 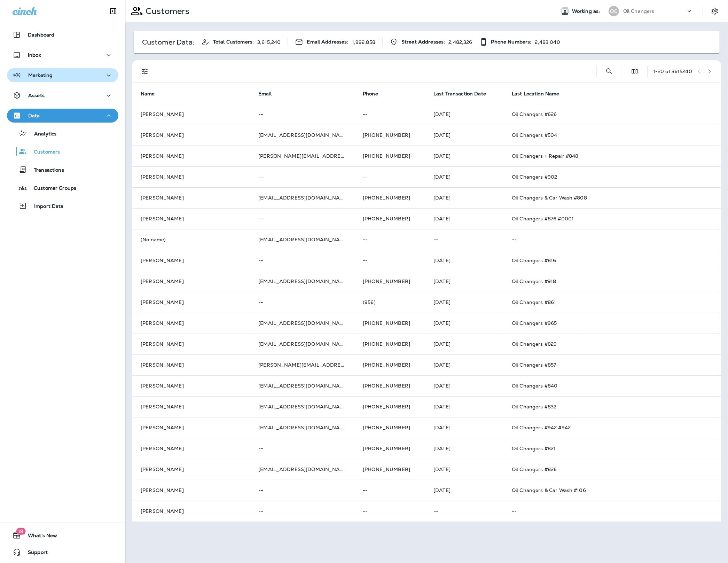 I want to click on p: 3,615,240, so click(x=268, y=43).